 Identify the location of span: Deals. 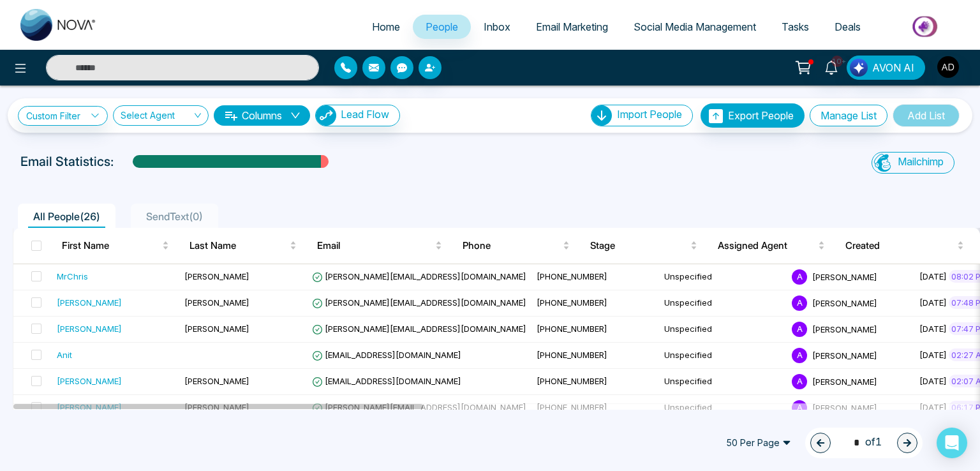
(847, 27).